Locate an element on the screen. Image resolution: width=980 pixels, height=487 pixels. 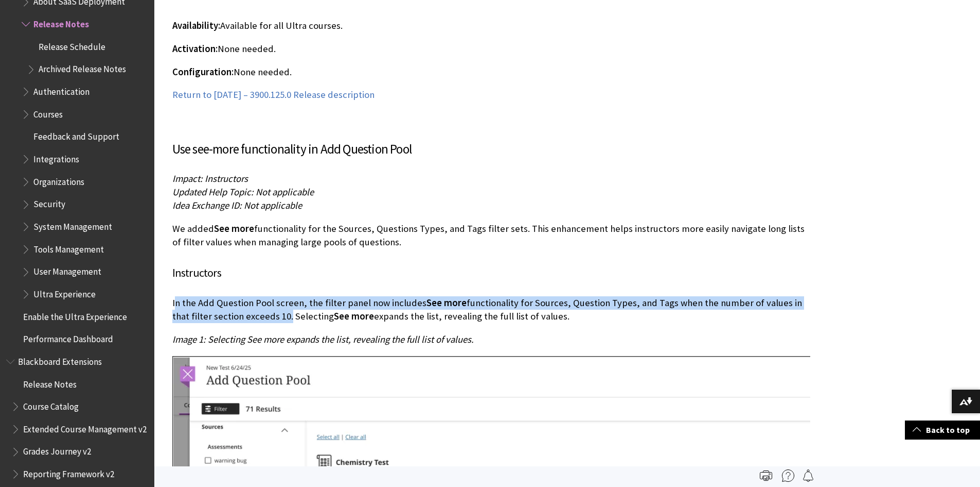
span: User Management is located at coordinates (67, 270).